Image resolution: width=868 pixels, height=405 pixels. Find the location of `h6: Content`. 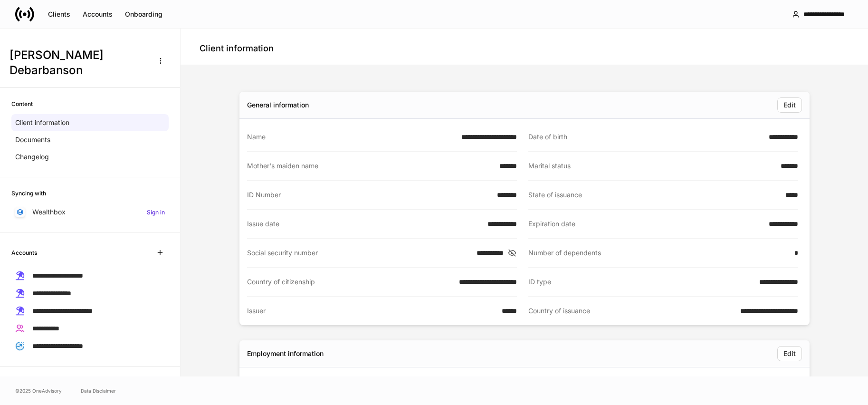

h6: Content is located at coordinates (22, 103).